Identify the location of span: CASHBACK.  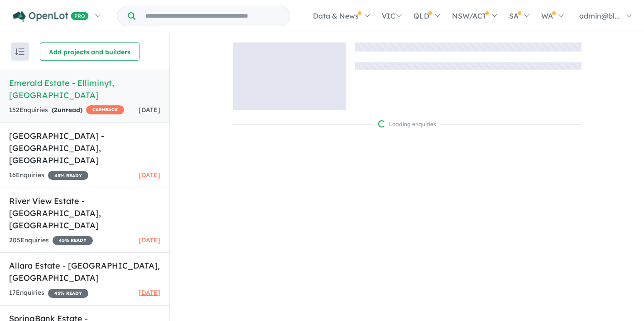
(105, 110).